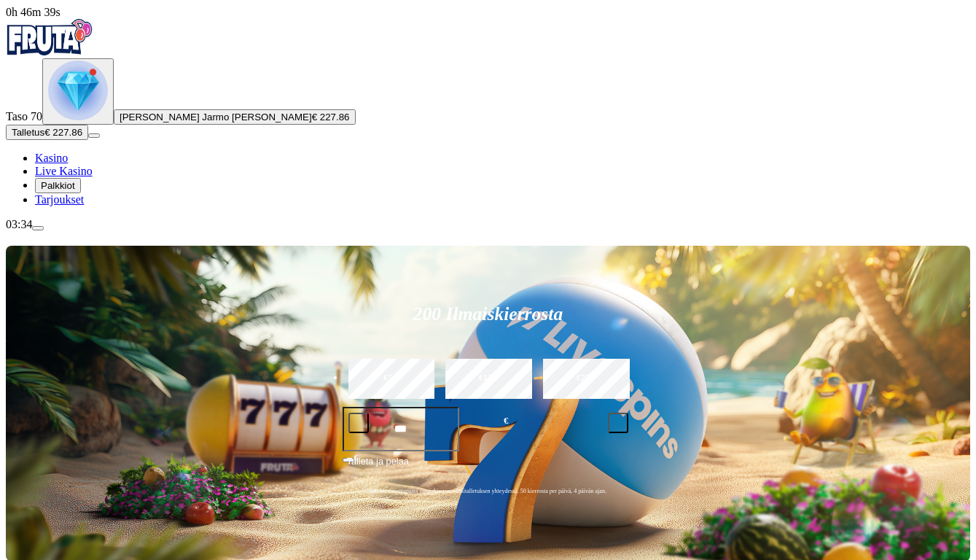 The width and height of the screenshot is (976, 560). I want to click on img: Fruta, so click(49, 37).